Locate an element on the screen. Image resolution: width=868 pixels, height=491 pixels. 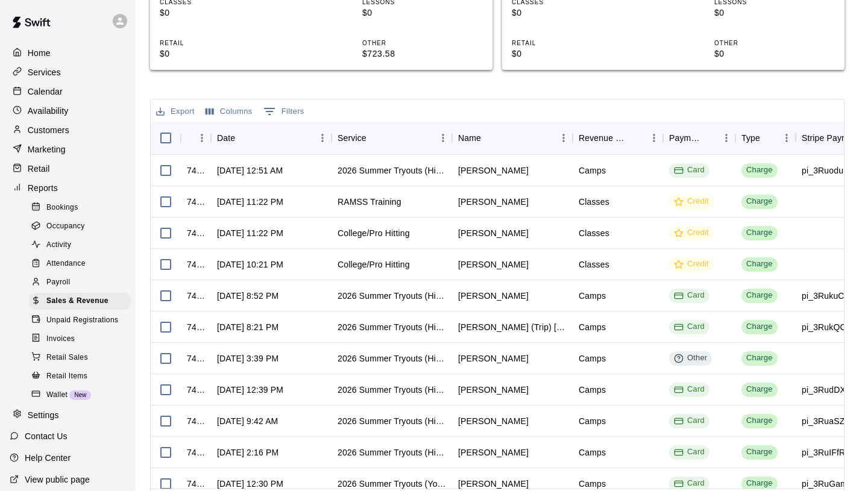
div: Aug 10, 2025, 8:52 PM is located at coordinates (248, 296).